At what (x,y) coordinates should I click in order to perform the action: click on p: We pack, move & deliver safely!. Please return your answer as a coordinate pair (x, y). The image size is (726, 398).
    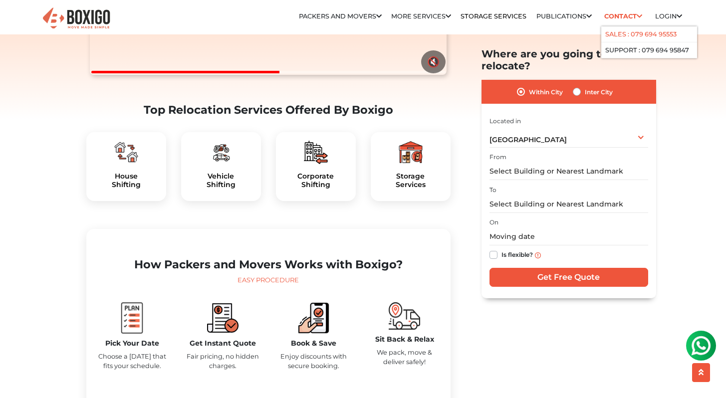
    Looking at the image, I should click on (405, 357).